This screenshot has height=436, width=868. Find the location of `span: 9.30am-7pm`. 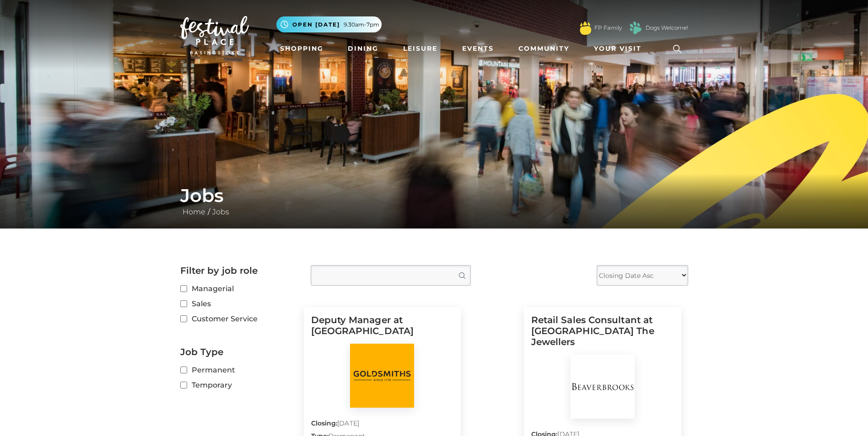

span: 9.30am-7pm is located at coordinates (362, 25).